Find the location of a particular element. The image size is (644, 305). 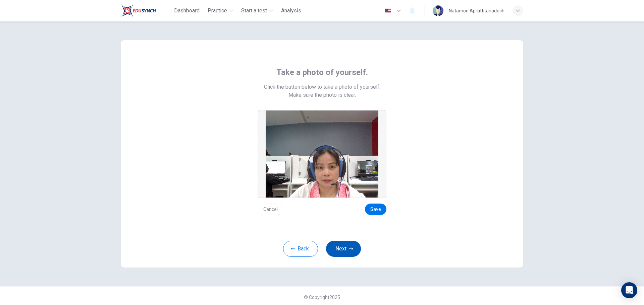

button: Cancel is located at coordinates (270, 209).